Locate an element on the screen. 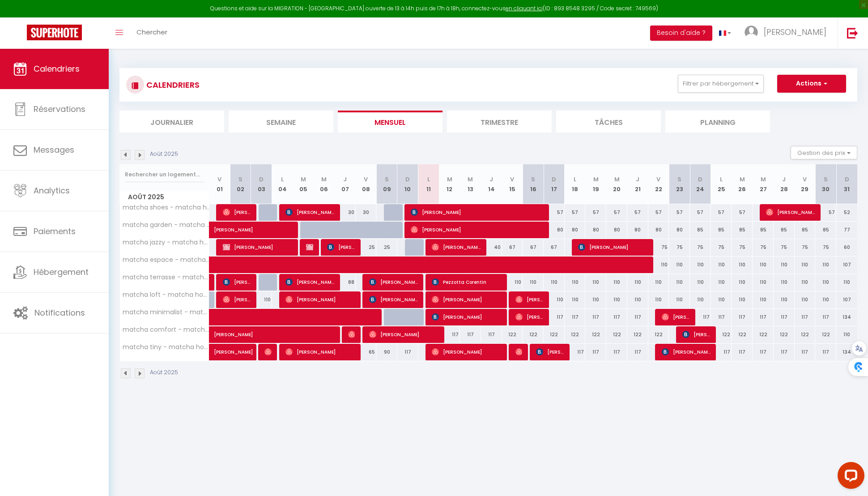  th: 29 is located at coordinates (805, 184).